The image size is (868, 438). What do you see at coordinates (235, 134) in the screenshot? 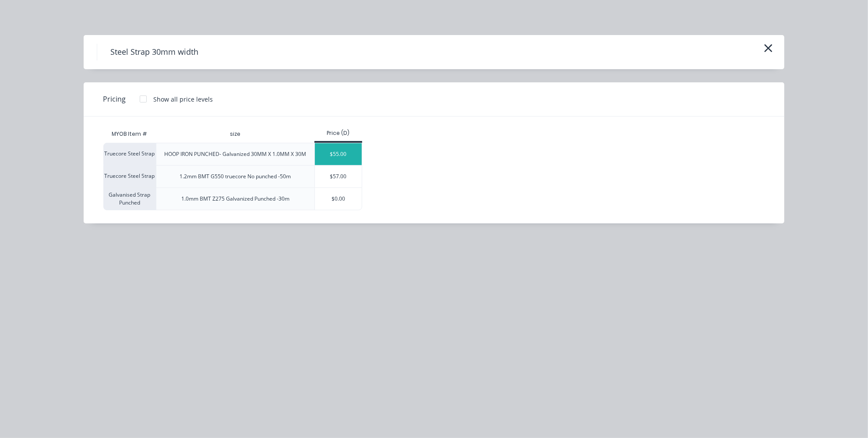
I see `div: size` at bounding box center [235, 134].